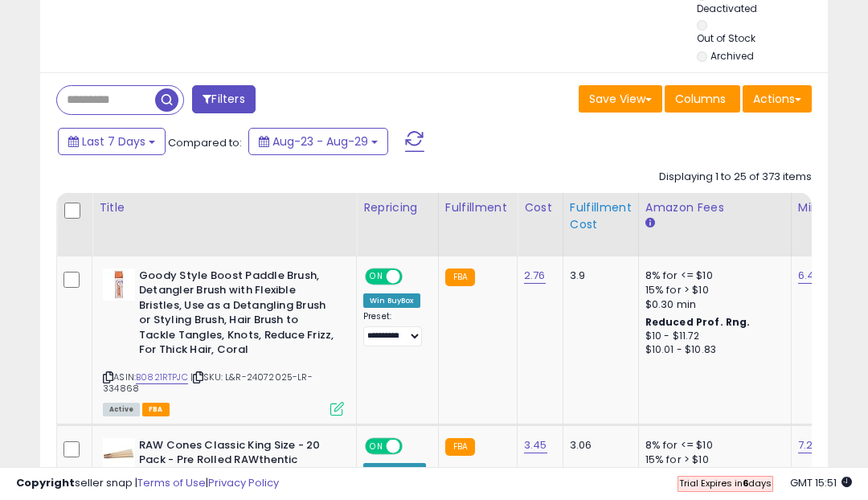 This screenshot has height=500, width=868. I want to click on div: 3.06, so click(598, 445).